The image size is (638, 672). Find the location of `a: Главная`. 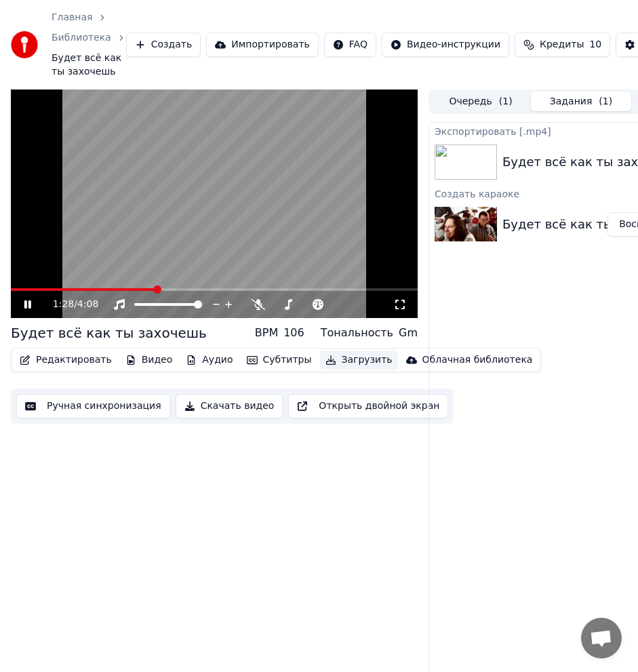

a: Главная is located at coordinates (72, 18).